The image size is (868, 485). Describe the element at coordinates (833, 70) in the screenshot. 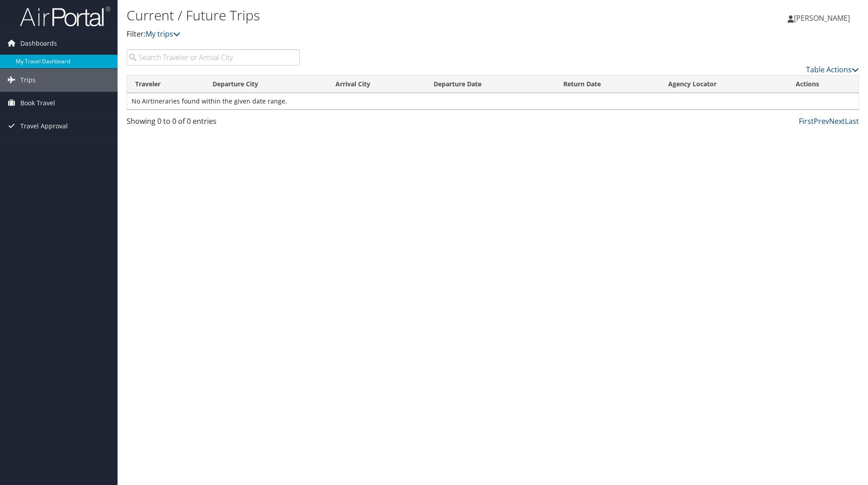

I see `a: Table Actions` at that location.